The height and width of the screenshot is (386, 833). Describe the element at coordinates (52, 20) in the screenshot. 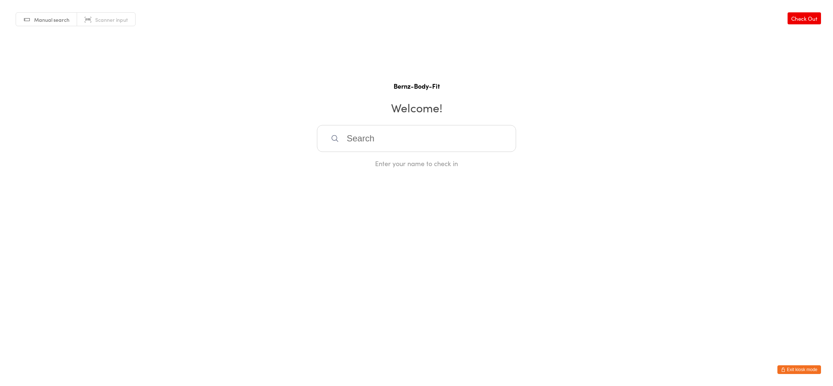

I see `span: Manual search` at that location.